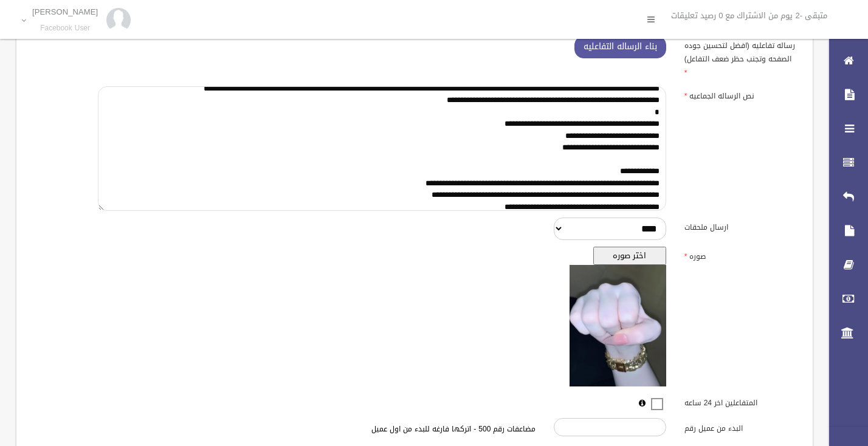  Describe the element at coordinates (382, 429) in the screenshot. I see `h6: مضاعفات رقم 500 - اتركها فارغه للبدء من اول عميل` at that location.